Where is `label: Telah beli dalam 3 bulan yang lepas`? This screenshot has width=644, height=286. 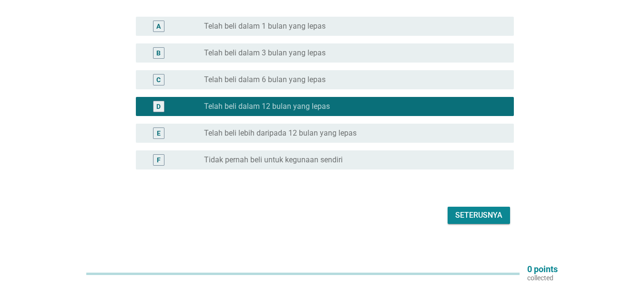
label: Telah beli dalam 3 bulan yang lepas is located at coordinates (265, 53).